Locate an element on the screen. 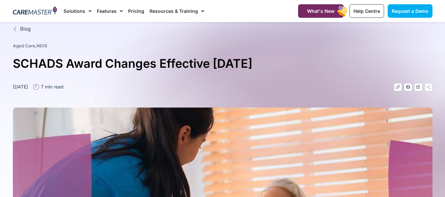 This screenshot has height=197, width=445. a: What's New is located at coordinates (321, 11).